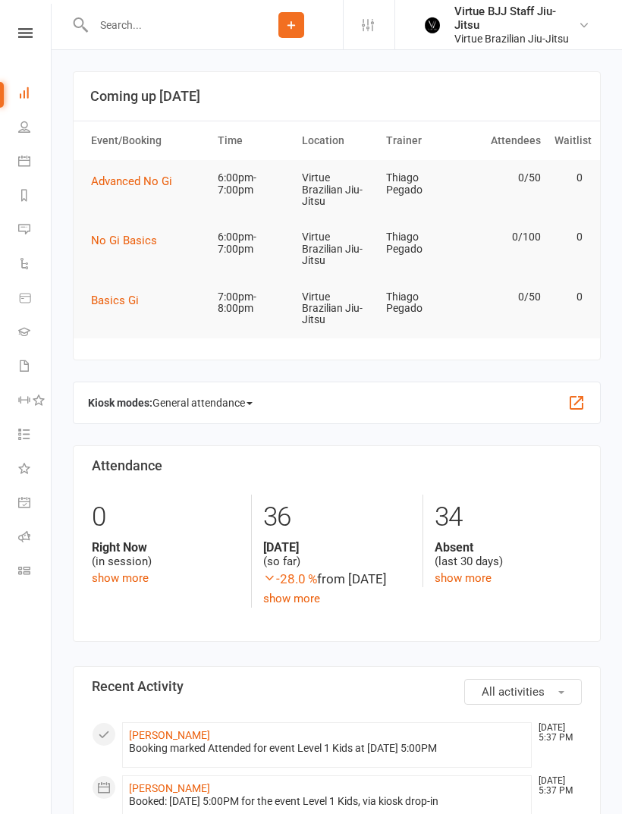  What do you see at coordinates (421, 140) in the screenshot?
I see `th: Trainer` at bounding box center [421, 140].